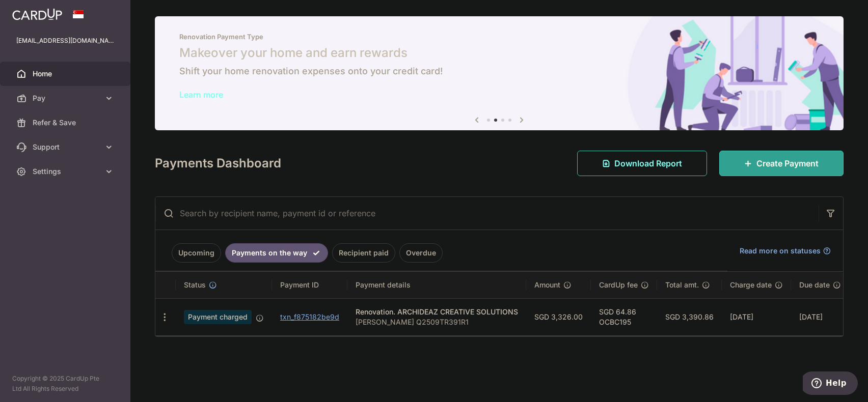 This screenshot has height=402, width=868. Describe the element at coordinates (66, 147) in the screenshot. I see `span: Support` at that location.